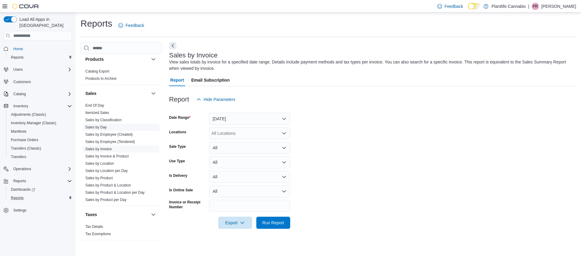 The image size is (581, 256). Describe the element at coordinates (106, 200) in the screenshot. I see `span: Sales by Product per Day` at that location.